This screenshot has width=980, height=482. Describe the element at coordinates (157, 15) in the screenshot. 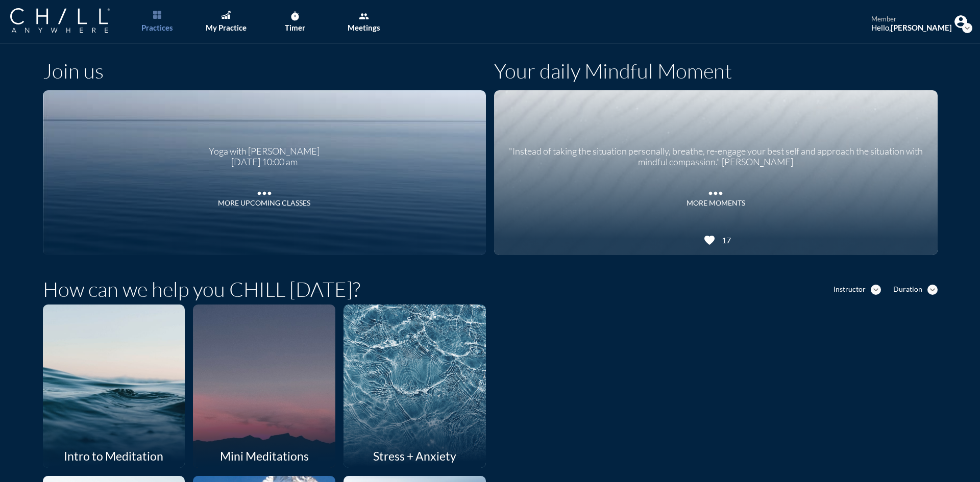

I see `img: List` at that location.